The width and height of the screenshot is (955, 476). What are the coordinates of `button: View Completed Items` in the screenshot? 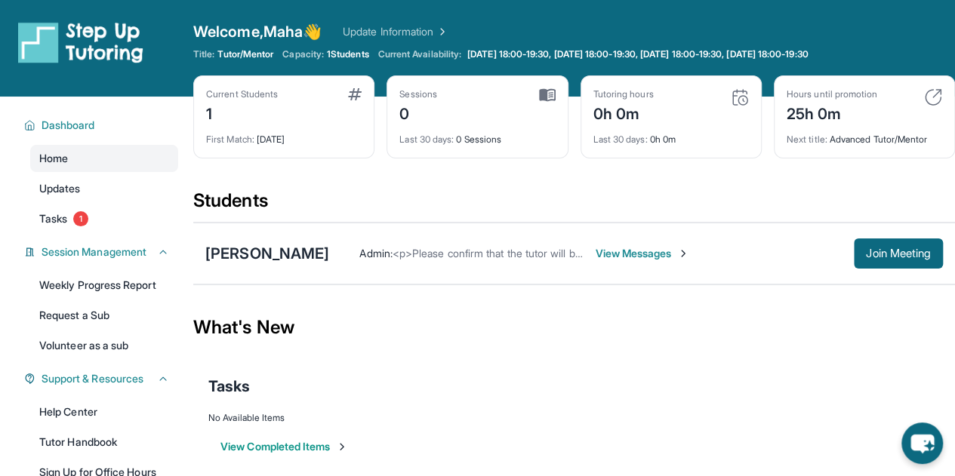 It's located at (284, 447).